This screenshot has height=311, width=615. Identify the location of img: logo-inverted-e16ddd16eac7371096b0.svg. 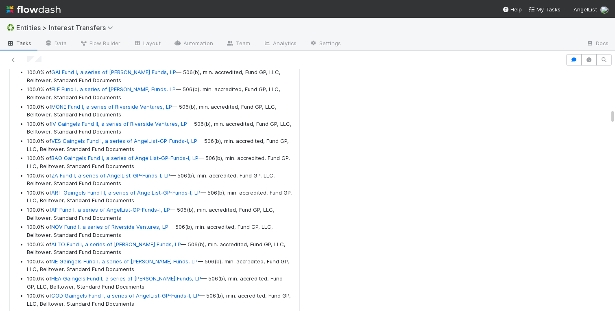
(33, 9).